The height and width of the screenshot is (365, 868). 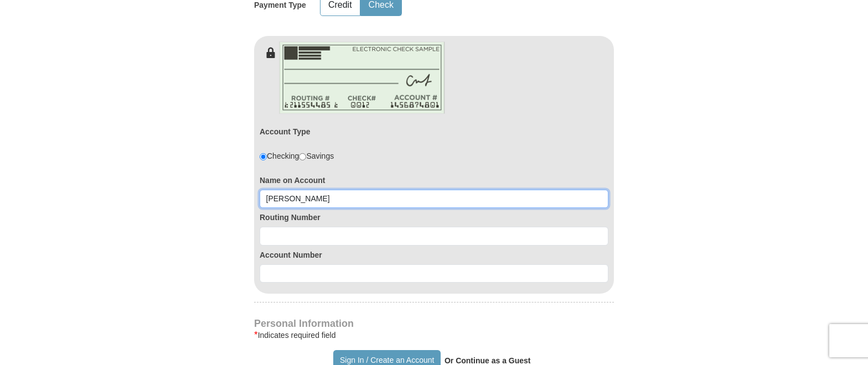 I want to click on div: Checking Savings, so click(x=297, y=156).